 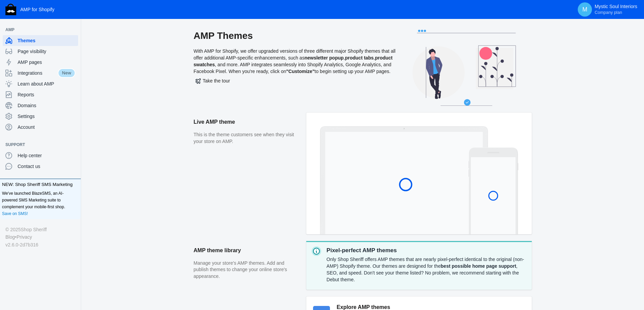 What do you see at coordinates (212, 81) in the screenshot?
I see `span: Take the tour` at bounding box center [212, 81].